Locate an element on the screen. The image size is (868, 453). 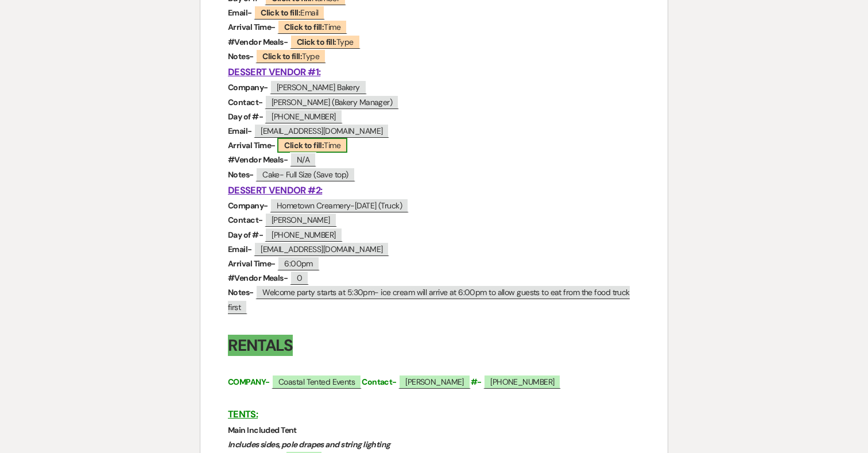
u: DESSERT VENDOR #2: is located at coordinates (275, 190).